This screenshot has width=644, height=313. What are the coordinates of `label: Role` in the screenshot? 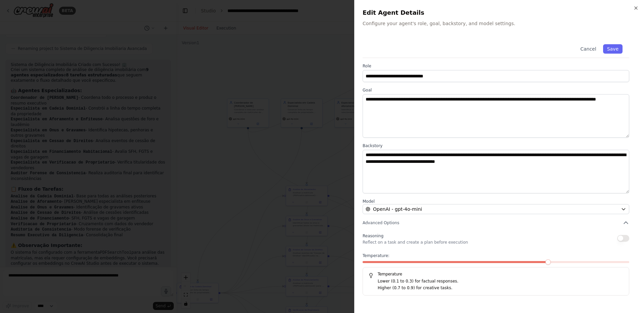 It's located at (496, 66).